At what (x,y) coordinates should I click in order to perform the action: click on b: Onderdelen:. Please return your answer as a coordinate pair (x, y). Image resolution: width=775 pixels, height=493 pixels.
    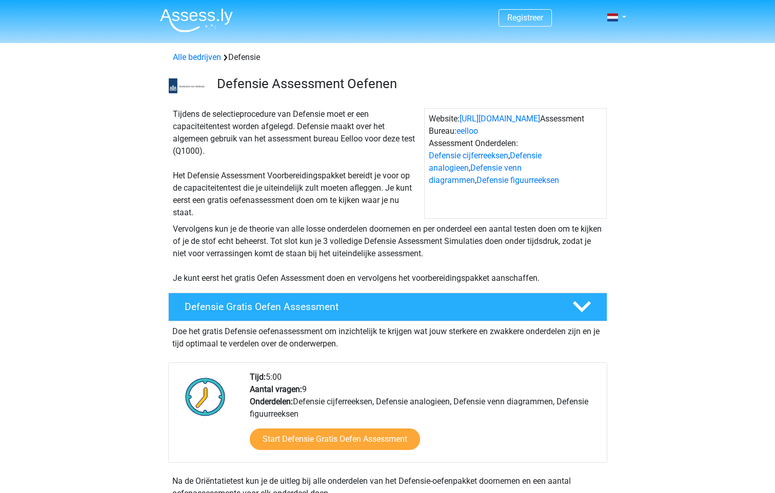
    Looking at the image, I should click on (271, 402).